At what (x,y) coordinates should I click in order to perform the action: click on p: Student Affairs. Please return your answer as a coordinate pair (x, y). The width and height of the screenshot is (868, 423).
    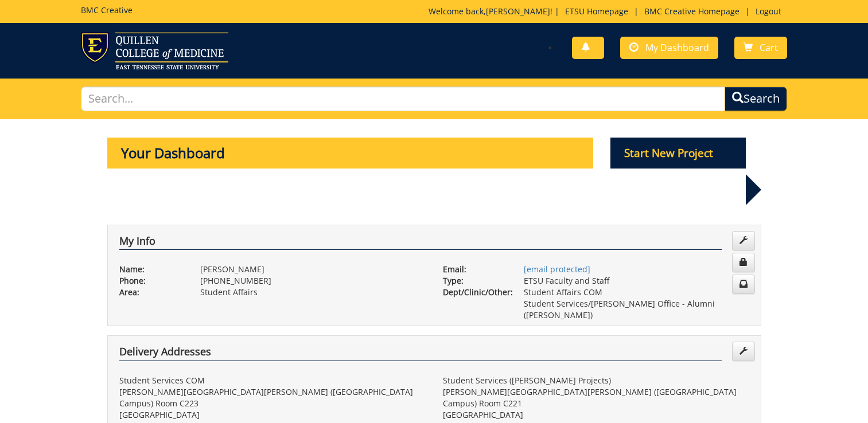
    Looking at the image, I should click on (313, 292).